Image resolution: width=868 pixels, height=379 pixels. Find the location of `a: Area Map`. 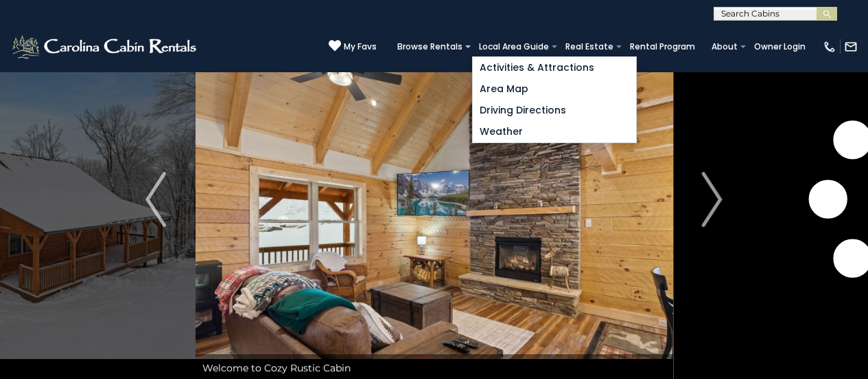

a: Area Map is located at coordinates (555, 89).